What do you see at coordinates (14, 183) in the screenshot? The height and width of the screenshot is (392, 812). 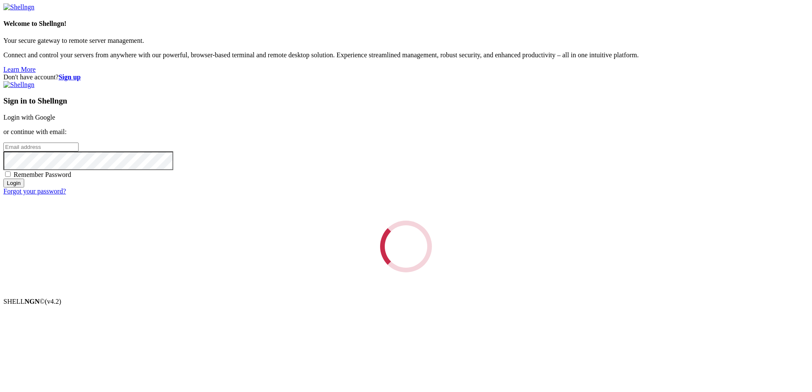 I see `input: Login` at bounding box center [14, 183].